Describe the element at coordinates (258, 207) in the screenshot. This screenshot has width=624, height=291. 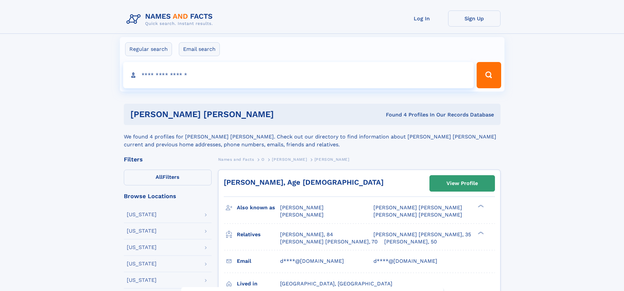
I see `h3: Also known as` at that location.